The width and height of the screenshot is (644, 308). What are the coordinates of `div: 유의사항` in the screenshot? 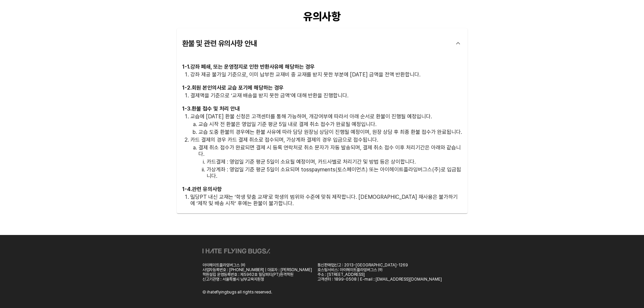 It's located at (322, 17).